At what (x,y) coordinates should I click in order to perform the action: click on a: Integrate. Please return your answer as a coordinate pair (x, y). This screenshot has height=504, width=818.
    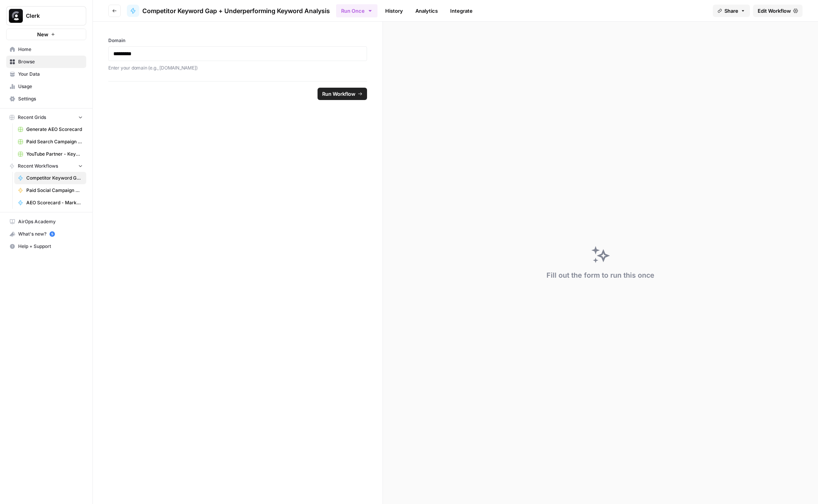
    Looking at the image, I should click on (462, 11).